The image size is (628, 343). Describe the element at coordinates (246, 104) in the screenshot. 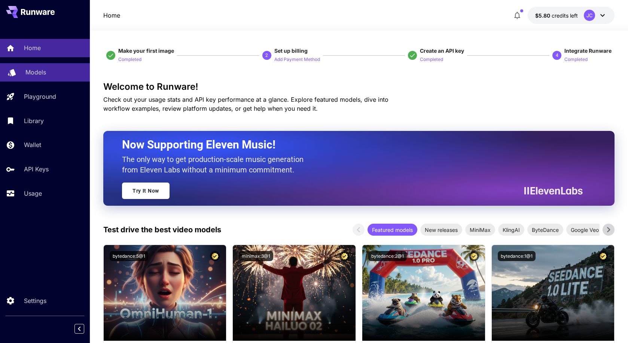

I see `span: Check out your usage stats and API key performance at a glance. Explore featured models, dive int...` at that location.